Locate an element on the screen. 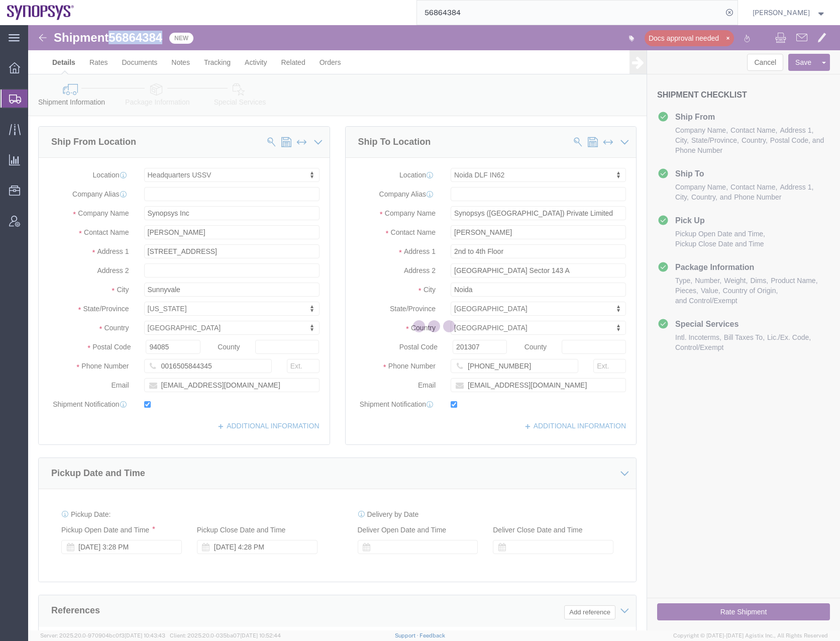  span: Server: 2025.20.0-970904bc0f3 is located at coordinates (102, 635).